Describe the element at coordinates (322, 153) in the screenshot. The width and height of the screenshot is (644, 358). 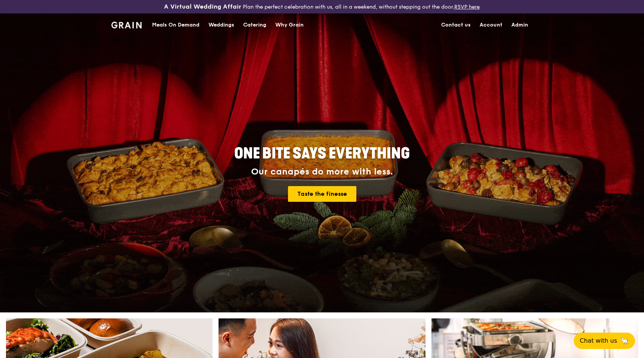
I see `span: ONE BITE SAYS EVERYTHING` at that location.